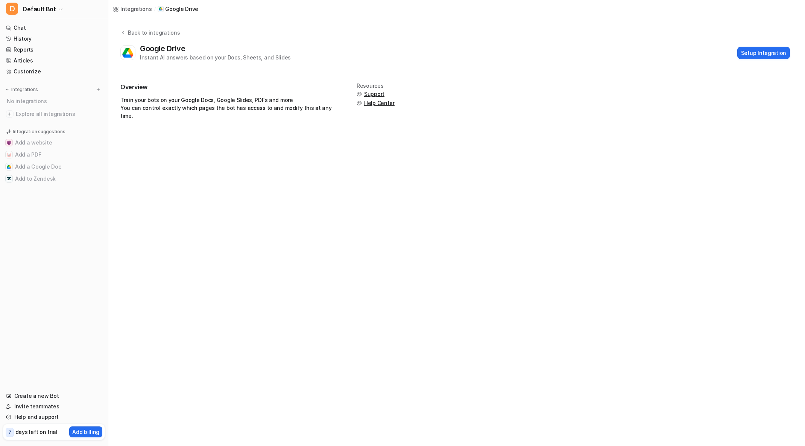 Image resolution: width=805 pixels, height=446 pixels. I want to click on div: Instant AI answers based on your Docs, Sheets, and Slides, so click(215, 57).